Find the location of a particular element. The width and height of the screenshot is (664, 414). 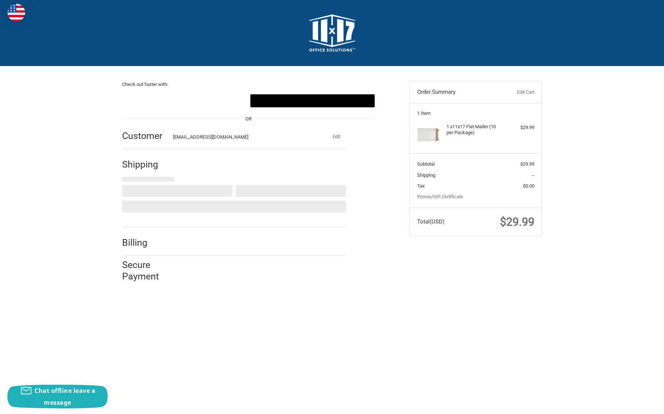

span: Shipping is located at coordinates (426, 175).